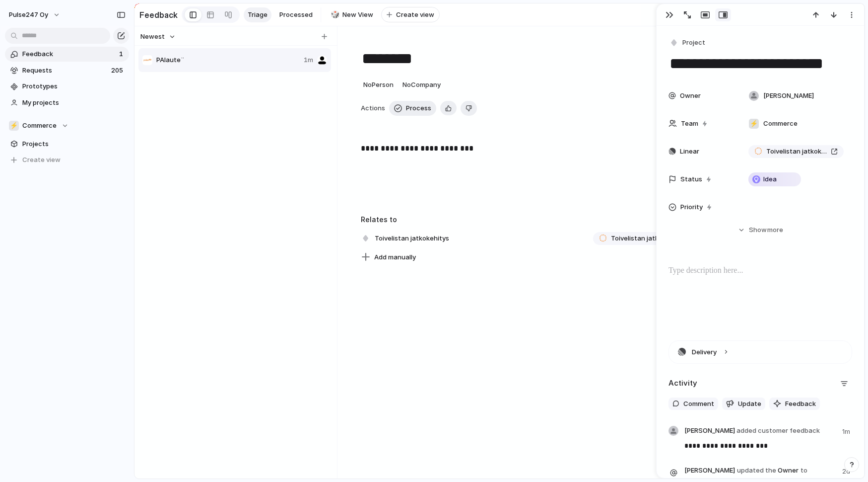 This screenshot has width=868, height=482. What do you see at coordinates (67, 103) in the screenshot?
I see `a: My projects` at bounding box center [67, 103].